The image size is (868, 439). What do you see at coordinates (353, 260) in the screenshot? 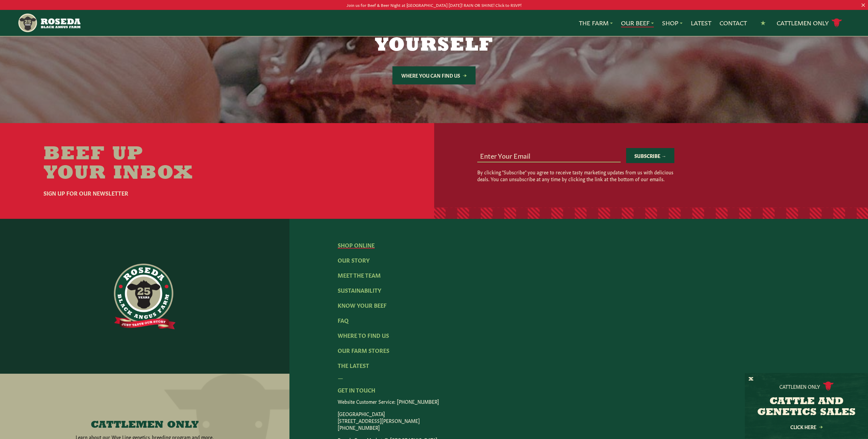
I see `a: Our Story` at bounding box center [353, 260].